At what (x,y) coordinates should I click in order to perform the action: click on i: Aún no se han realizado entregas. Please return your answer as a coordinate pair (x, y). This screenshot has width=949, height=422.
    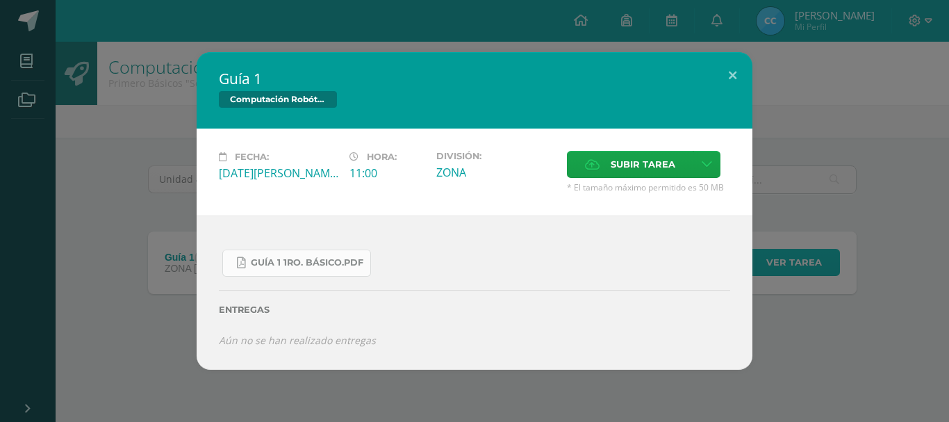
    Looking at the image, I should click on (297, 340).